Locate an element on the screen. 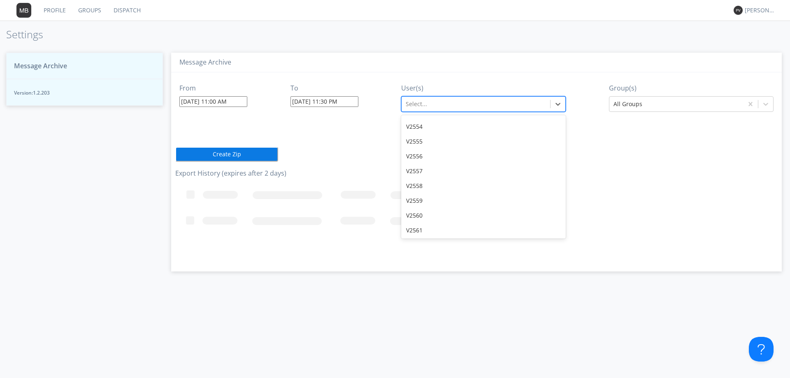  h3: Message Archive is located at coordinates (477, 63).